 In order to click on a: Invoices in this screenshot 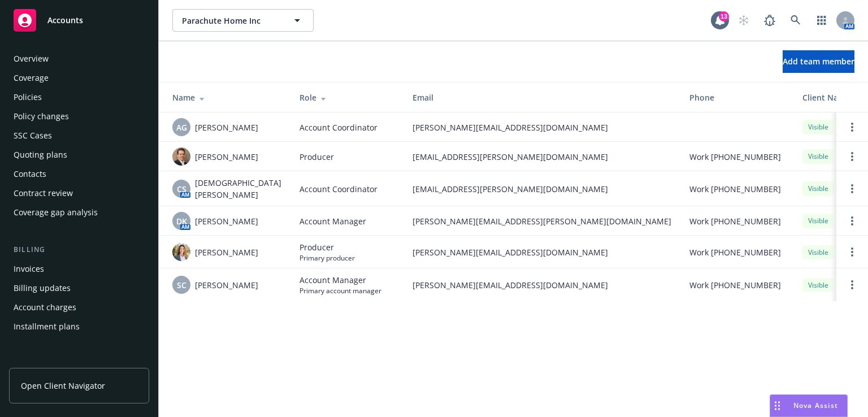, I will do `click(79, 269)`.